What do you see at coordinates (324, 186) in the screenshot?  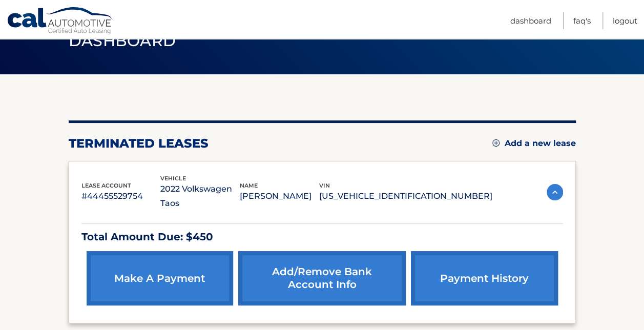 I see `span: vin` at bounding box center [324, 186].